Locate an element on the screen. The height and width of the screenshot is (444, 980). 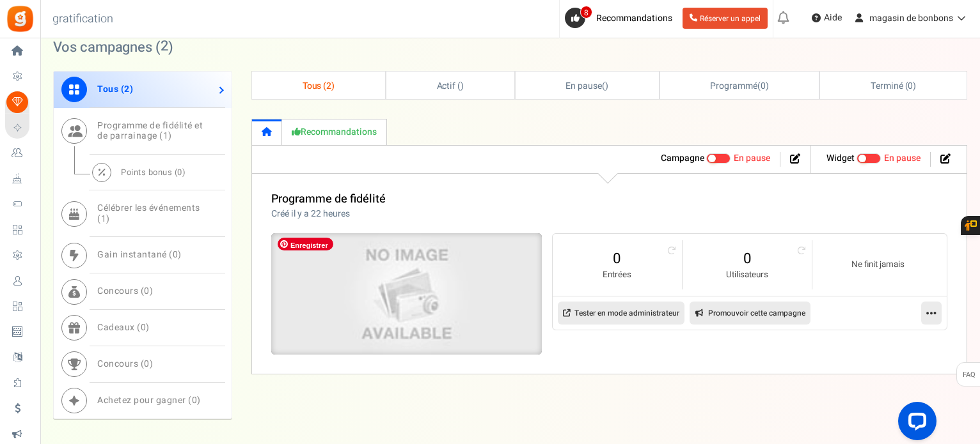
font: Ne finit jamais is located at coordinates (878, 265).